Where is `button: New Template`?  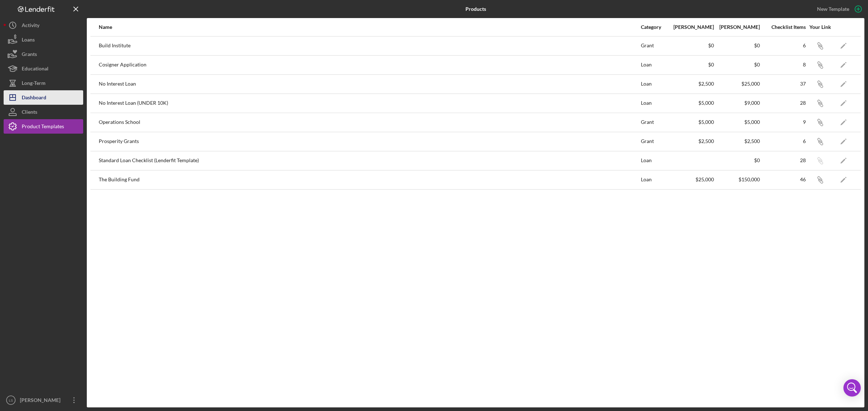 button: New Template is located at coordinates (838, 9).